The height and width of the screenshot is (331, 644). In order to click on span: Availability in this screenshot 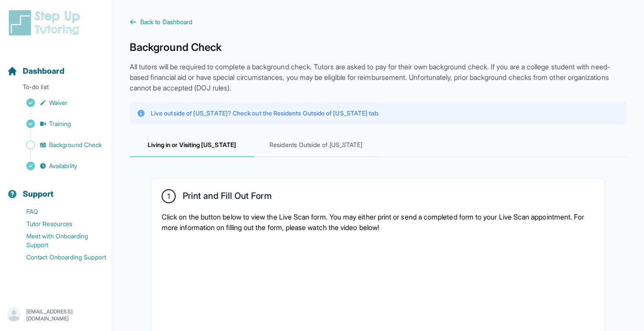, I will do `click(63, 166)`.